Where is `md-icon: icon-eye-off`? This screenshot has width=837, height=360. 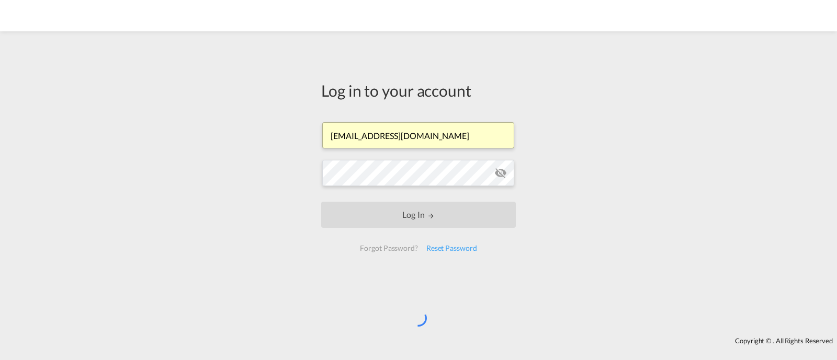
md-icon: icon-eye-off is located at coordinates (501, 173).